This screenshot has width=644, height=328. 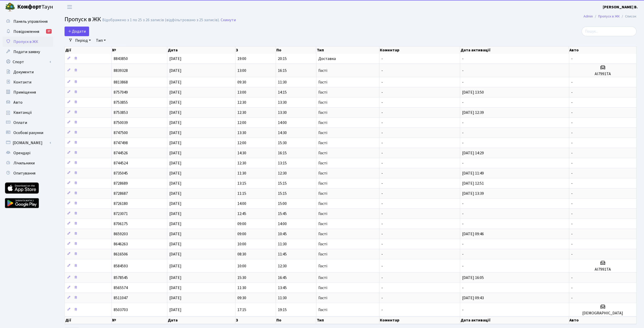 What do you see at coordinates (121, 254) in the screenshot?
I see `span: 8616506` at bounding box center [121, 254].